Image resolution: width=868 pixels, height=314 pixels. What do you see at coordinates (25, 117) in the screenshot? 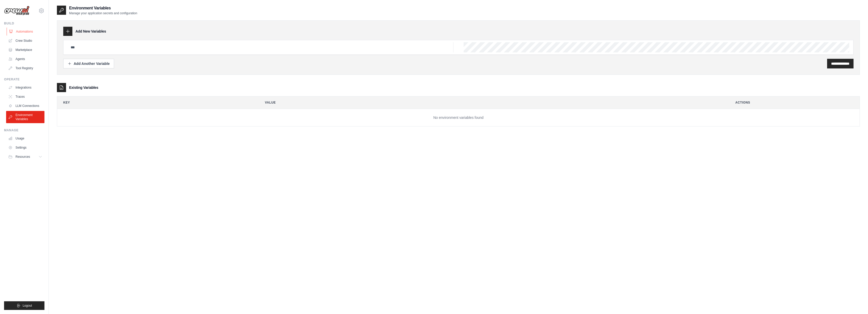
I see `a: Environment Variables` at bounding box center [25, 117].